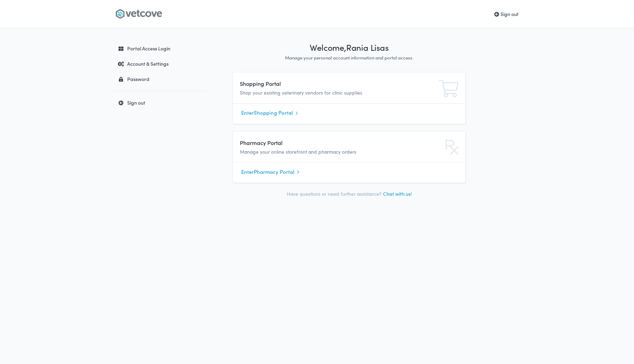 The image size is (634, 364). I want to click on p: Shop your existing veterinary vendors for clinic supplies, so click(312, 93).